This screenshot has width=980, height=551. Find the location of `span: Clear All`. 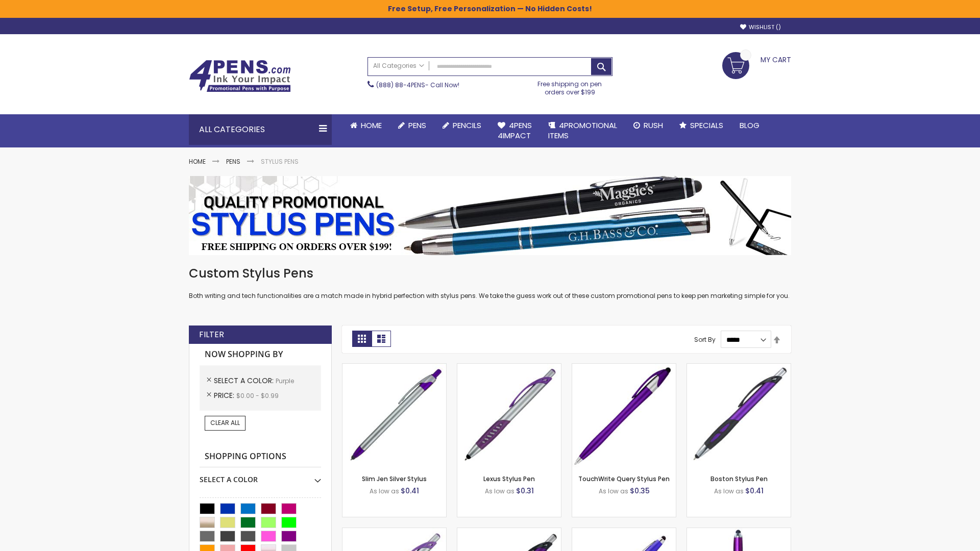

span: Clear All is located at coordinates (225, 423).